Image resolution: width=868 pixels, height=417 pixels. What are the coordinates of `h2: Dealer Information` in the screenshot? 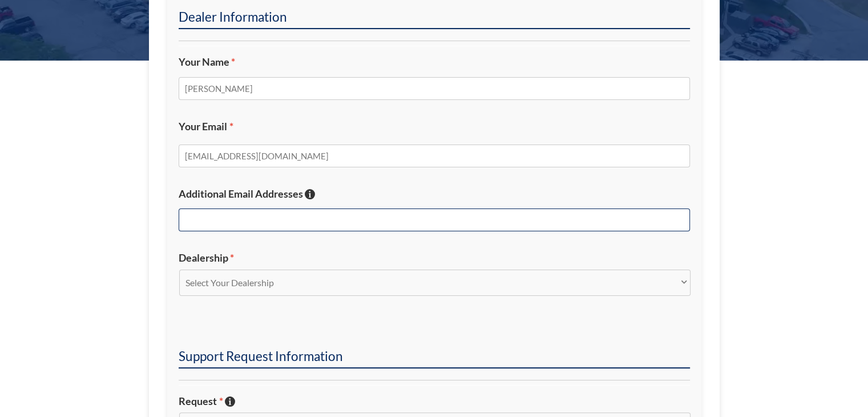 It's located at (434, 18).